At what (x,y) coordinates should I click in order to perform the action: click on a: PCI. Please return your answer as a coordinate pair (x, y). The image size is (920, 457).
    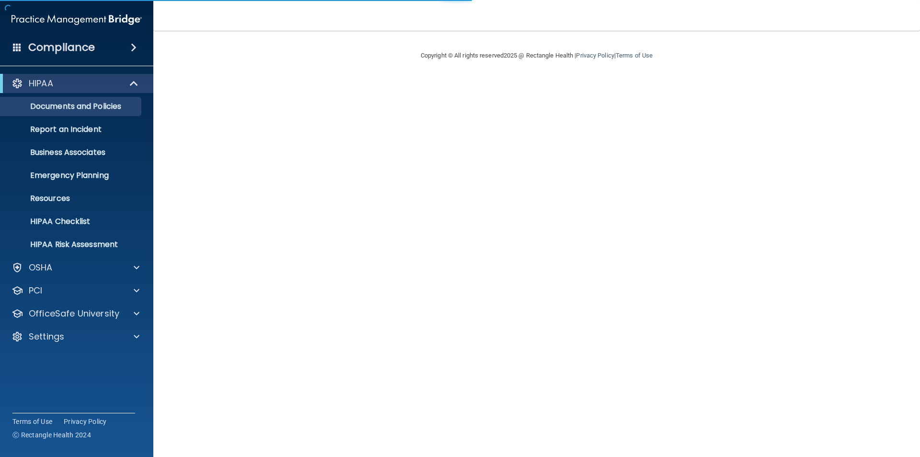
    Looking at the image, I should click on (75, 290).